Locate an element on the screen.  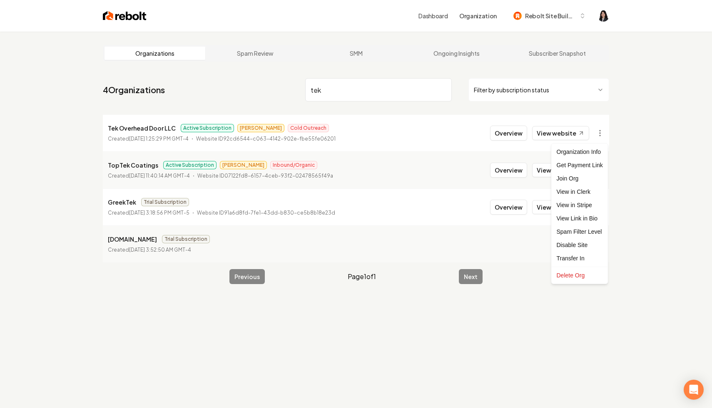
div: Transfer In is located at coordinates (579, 258).